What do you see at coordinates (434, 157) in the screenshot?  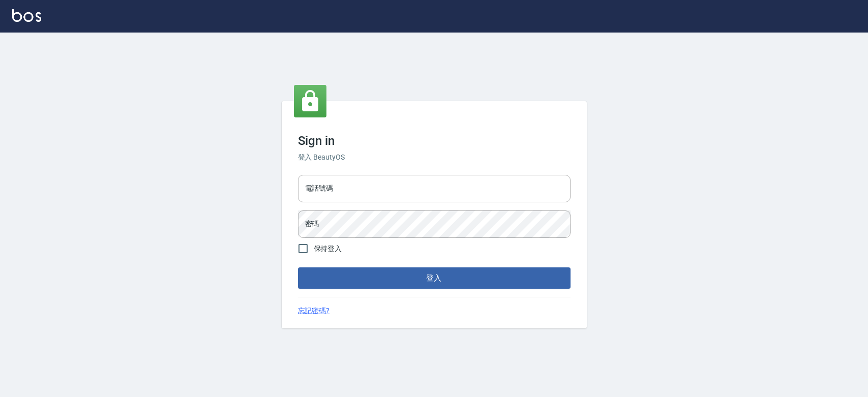 I see `h6: 登入 BeautyOS` at bounding box center [434, 157].